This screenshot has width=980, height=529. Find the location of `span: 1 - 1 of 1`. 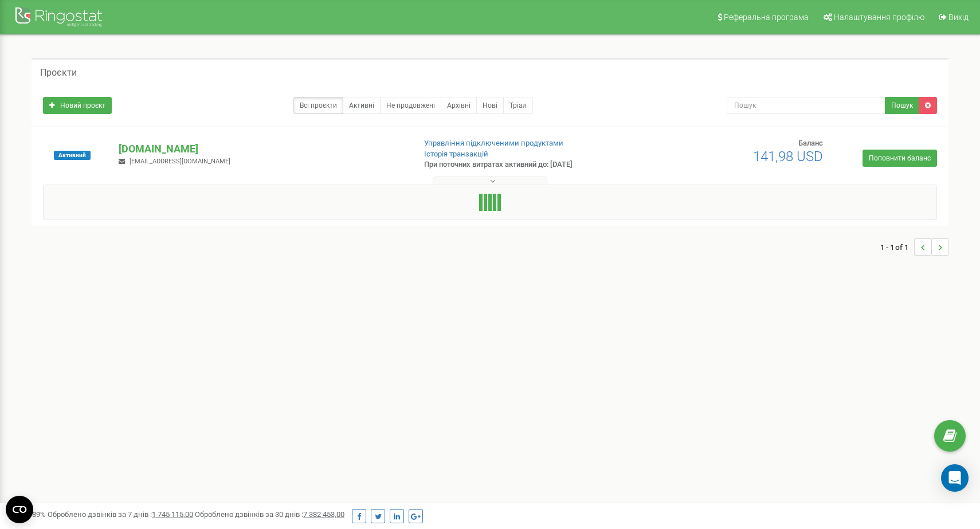

span: 1 - 1 of 1 is located at coordinates (897, 247).